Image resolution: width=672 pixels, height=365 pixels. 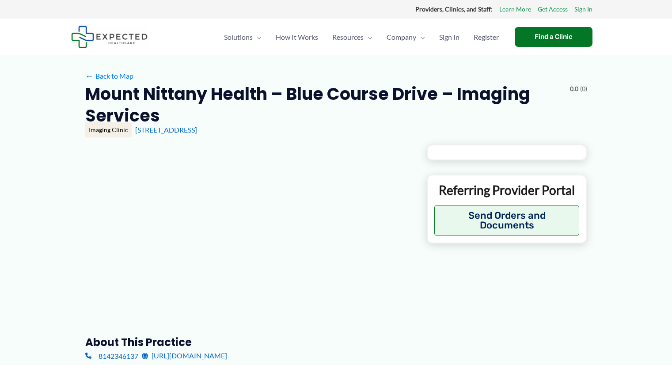 I want to click on a: ResourcesMenu Toggle, so click(x=352, y=37).